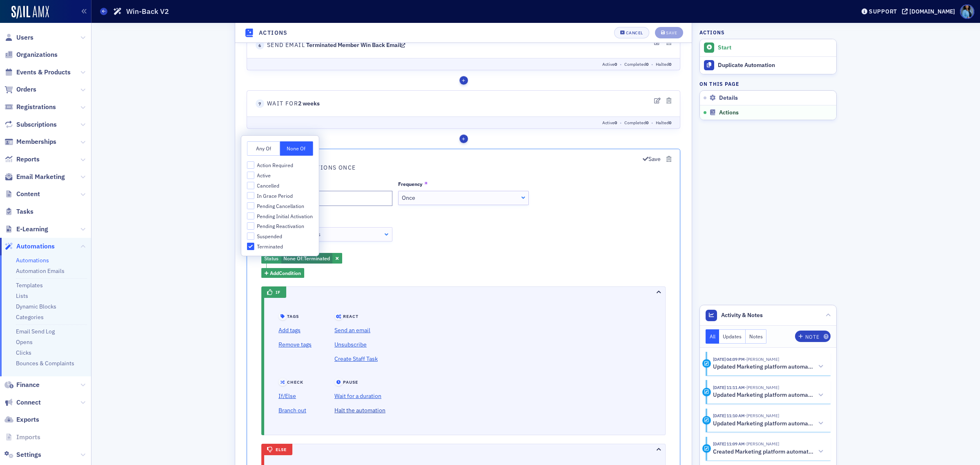 This screenshot has width=980, height=465. Describe the element at coordinates (22, 194) in the screenshot. I see `a: Content` at that location.